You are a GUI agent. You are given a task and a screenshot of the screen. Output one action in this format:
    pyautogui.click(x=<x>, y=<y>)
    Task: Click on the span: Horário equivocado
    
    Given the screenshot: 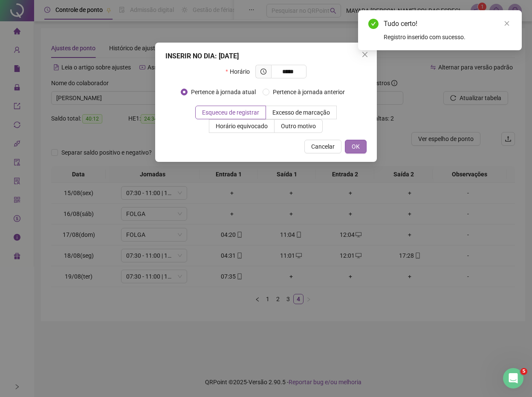 What is the action you would take?
    pyautogui.click(x=242, y=126)
    